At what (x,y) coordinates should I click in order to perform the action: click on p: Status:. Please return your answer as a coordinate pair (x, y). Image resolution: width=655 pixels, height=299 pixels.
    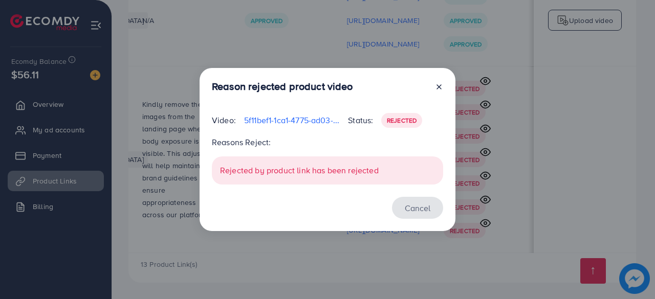
    Looking at the image, I should click on (360, 120).